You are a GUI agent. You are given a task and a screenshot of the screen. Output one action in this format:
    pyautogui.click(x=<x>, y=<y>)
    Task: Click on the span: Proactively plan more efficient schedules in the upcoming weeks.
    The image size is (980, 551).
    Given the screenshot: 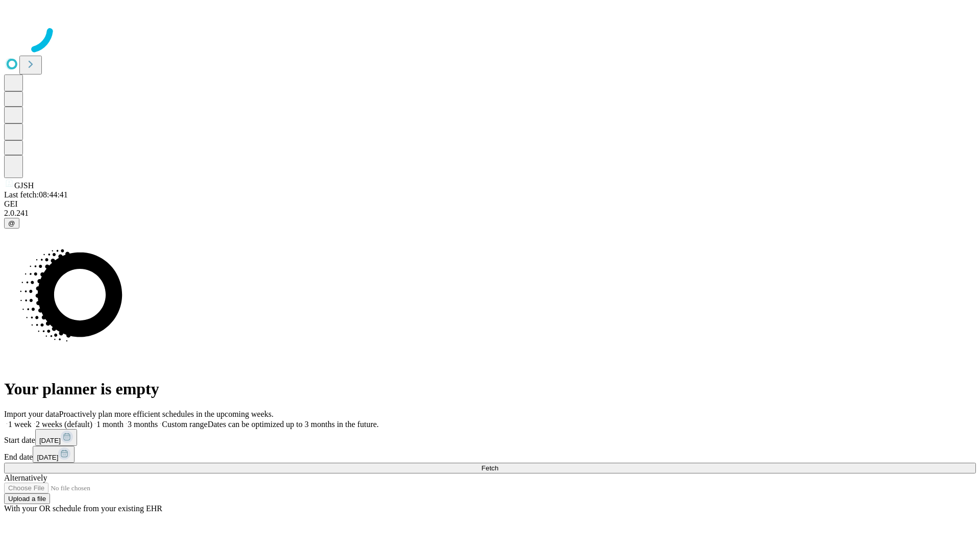 What is the action you would take?
    pyautogui.click(x=166, y=413)
    